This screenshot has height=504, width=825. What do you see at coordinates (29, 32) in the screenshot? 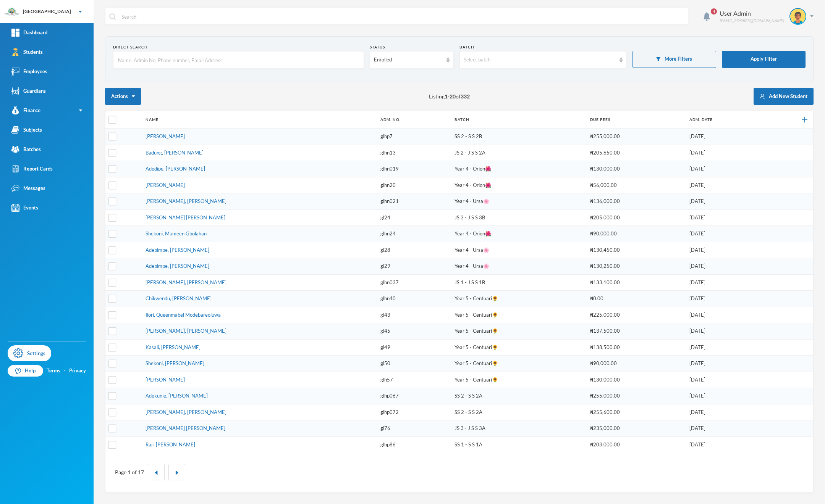
I see `div: Dashboard` at bounding box center [29, 32].